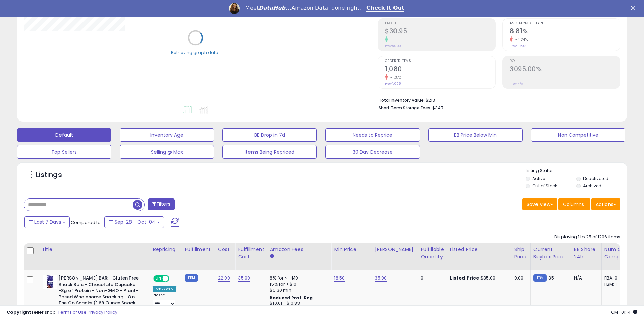 The width and height of the screenshot is (644, 319). What do you see at coordinates (573, 204) in the screenshot?
I see `span: Columns` at bounding box center [573, 204].